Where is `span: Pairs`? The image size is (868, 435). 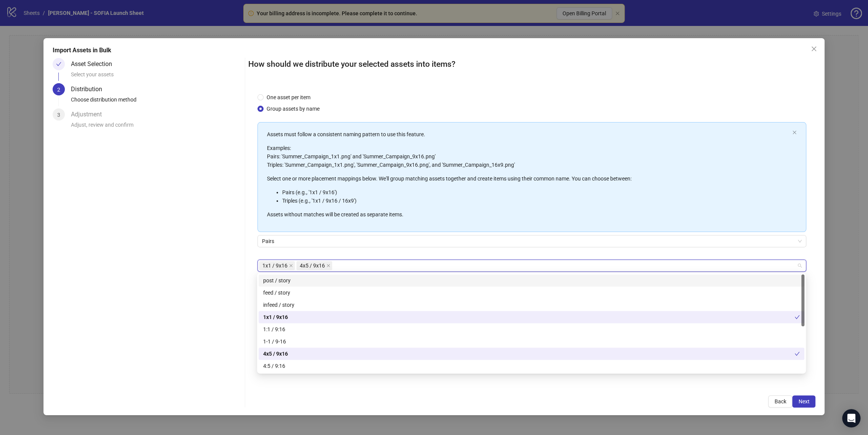
span: Pairs is located at coordinates (532, 241).